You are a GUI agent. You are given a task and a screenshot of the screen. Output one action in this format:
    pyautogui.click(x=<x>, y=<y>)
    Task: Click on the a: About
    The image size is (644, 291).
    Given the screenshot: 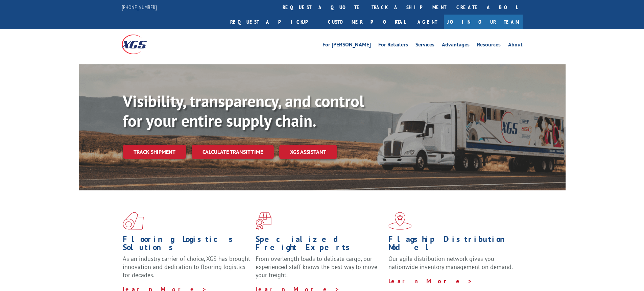 What is the action you would take?
    pyautogui.click(x=515, y=45)
    